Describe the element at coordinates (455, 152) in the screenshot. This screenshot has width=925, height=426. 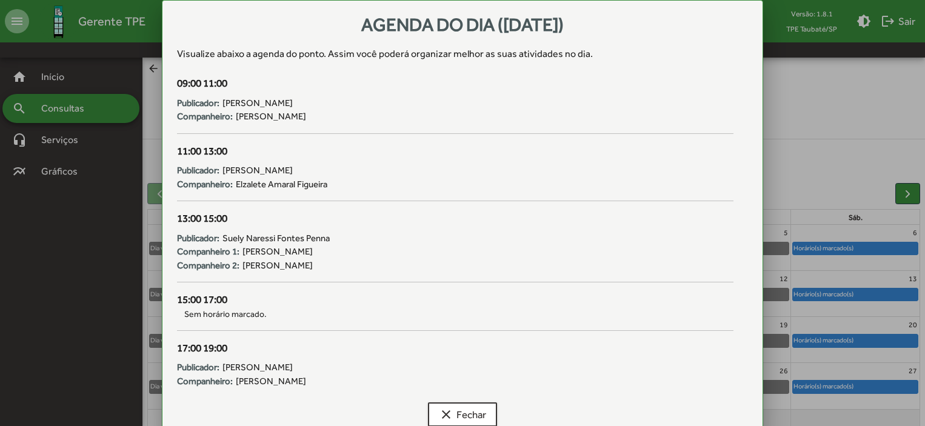
I see `div: 11:00 13:00` at that location.